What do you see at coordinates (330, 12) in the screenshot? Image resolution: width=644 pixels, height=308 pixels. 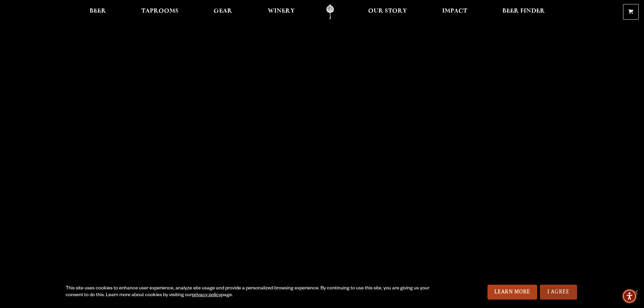 I see `a: Odell Home` at bounding box center [330, 12].